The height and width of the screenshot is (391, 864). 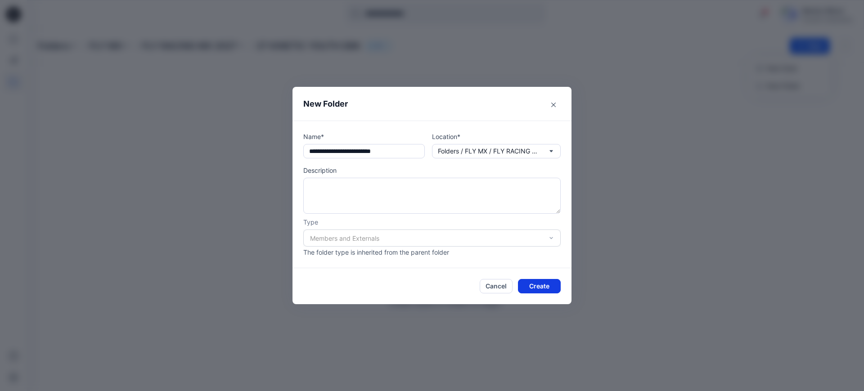 I want to click on p: Description, so click(x=432, y=170).